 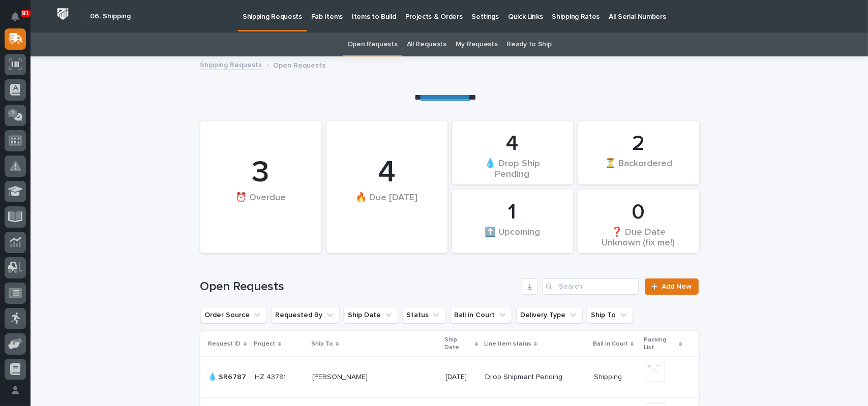 What do you see at coordinates (458, 344) in the screenshot?
I see `p: Ship Date` at bounding box center [458, 344].